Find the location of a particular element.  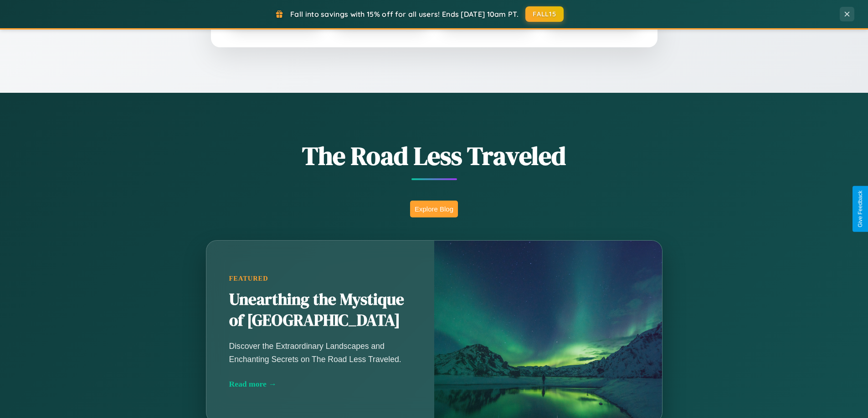

p: Discover the Extraordinary Landscapes and Enchanting Secrets on The Road Less Traveled. is located at coordinates (320, 352).